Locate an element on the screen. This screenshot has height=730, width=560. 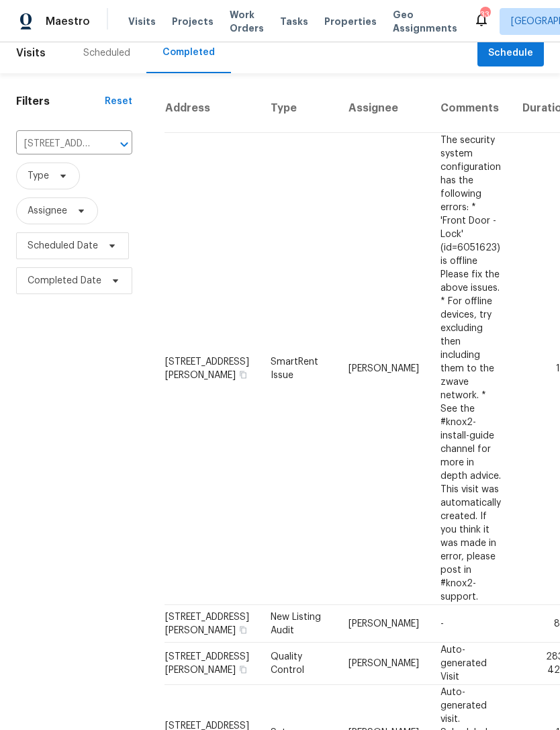
div: 33 is located at coordinates (485, 14).